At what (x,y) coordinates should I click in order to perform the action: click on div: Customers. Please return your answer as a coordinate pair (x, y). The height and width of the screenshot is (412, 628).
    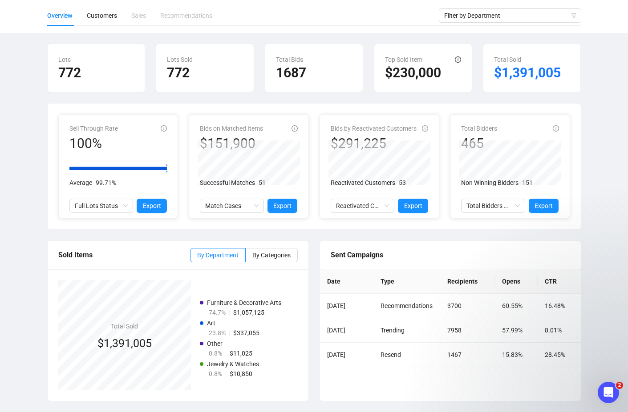
    Looking at the image, I should click on (102, 16).